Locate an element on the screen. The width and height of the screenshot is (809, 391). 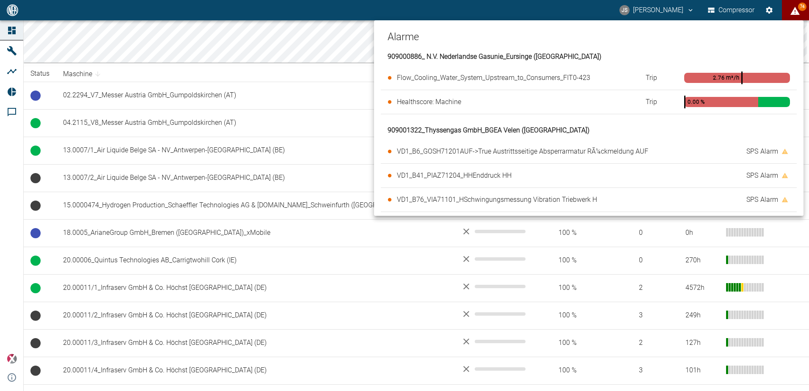
div: Healthscore: MachineTrip0.00 % is located at coordinates (589, 102).